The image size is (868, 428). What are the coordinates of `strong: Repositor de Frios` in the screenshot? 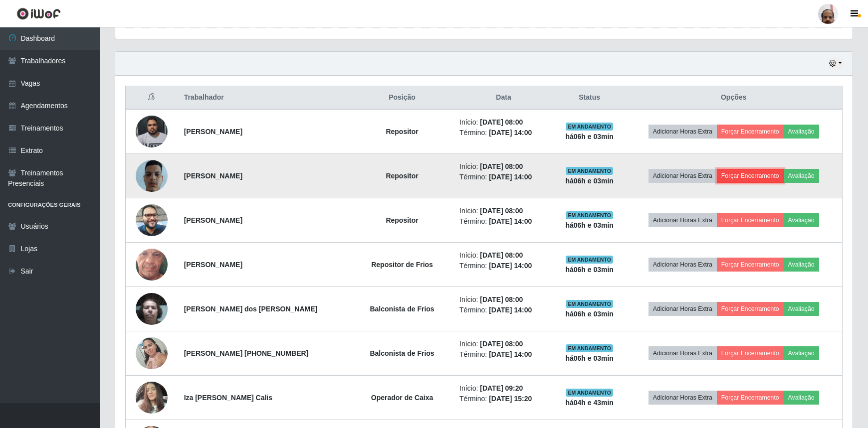 It's located at (402, 265).